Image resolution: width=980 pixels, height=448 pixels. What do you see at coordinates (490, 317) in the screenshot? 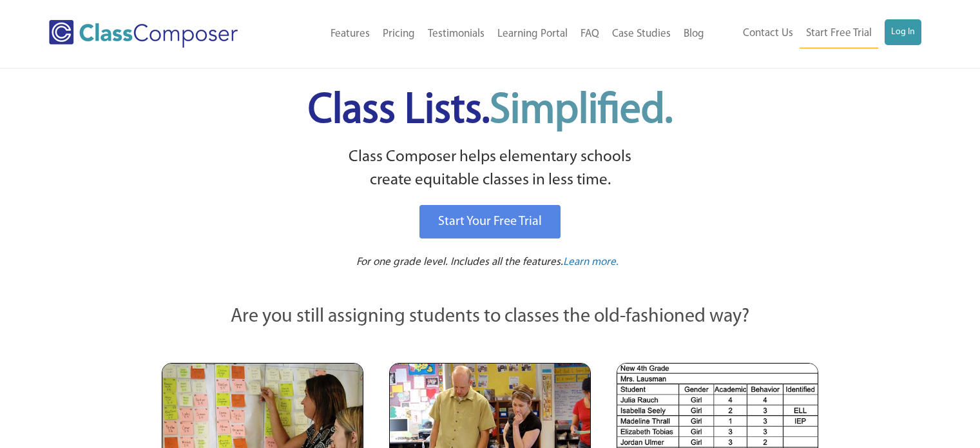
I see `p: Are you still assigning students to classes the old-fashioned way?` at bounding box center [490, 317].